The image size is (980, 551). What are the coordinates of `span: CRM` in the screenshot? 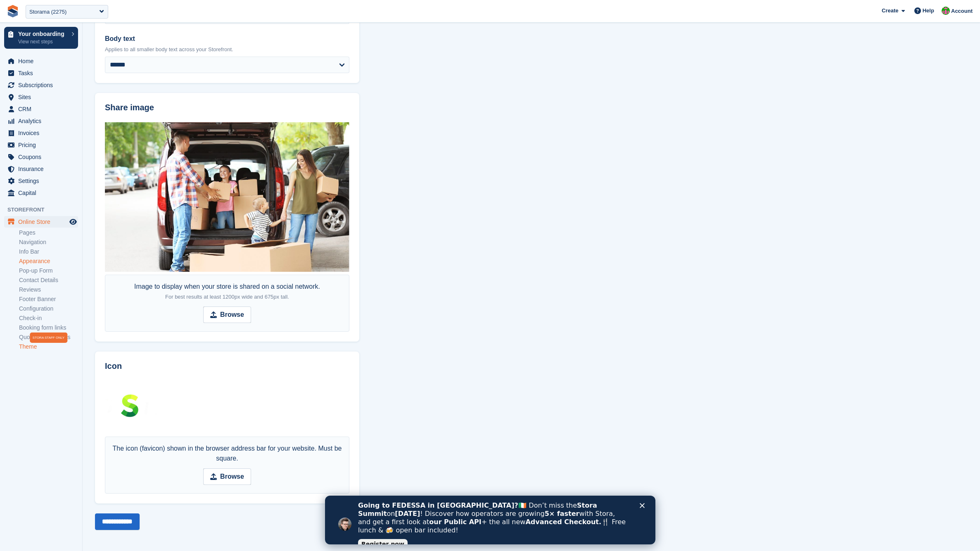 It's located at (43, 109).